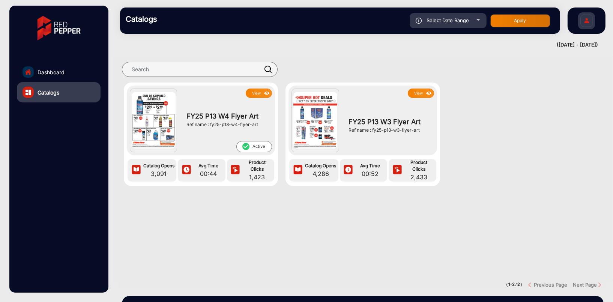 This screenshot has width=613, height=302. What do you see at coordinates (585, 285) in the screenshot?
I see `strong: Next Page` at bounding box center [585, 285].